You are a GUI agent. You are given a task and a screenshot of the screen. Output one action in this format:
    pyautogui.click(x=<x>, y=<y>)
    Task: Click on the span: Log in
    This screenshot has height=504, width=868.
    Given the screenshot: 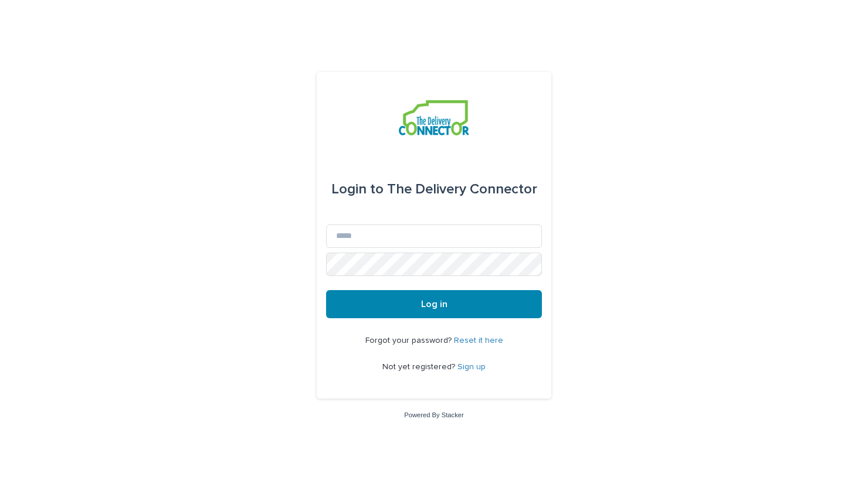 What is the action you would take?
    pyautogui.click(x=434, y=304)
    